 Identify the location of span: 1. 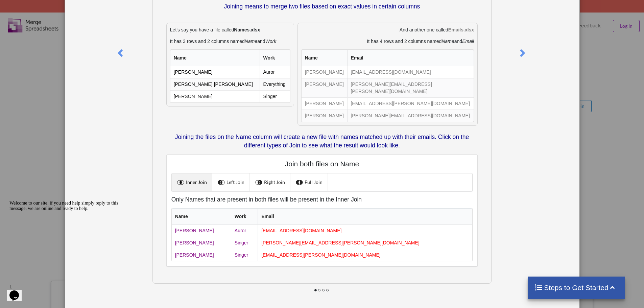
(4, 5).